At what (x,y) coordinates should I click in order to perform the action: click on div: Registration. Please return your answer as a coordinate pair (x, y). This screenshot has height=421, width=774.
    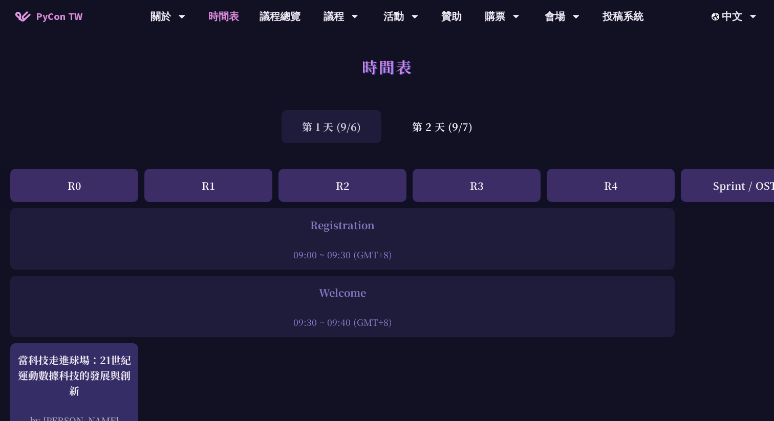
    Looking at the image, I should click on (343, 225).